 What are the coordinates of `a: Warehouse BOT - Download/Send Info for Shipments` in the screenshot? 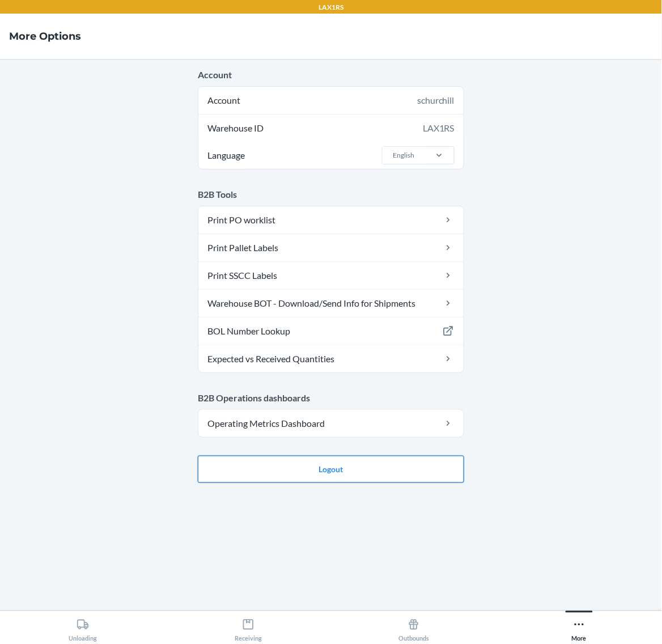 It's located at (331, 303).